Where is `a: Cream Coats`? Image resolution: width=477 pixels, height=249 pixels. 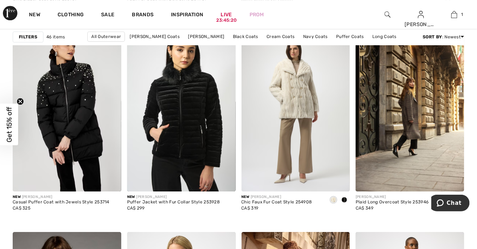
a: Cream Coats is located at coordinates (281, 37).